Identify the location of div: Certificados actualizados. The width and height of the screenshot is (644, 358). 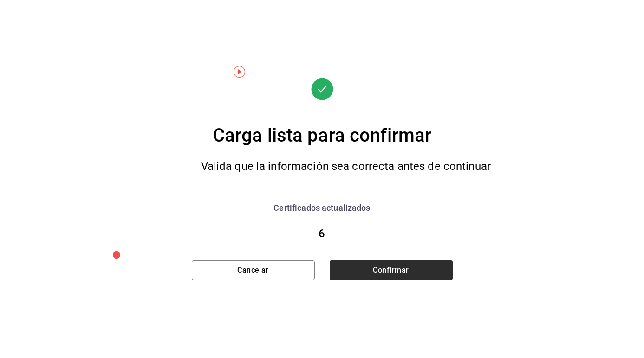
(322, 207).